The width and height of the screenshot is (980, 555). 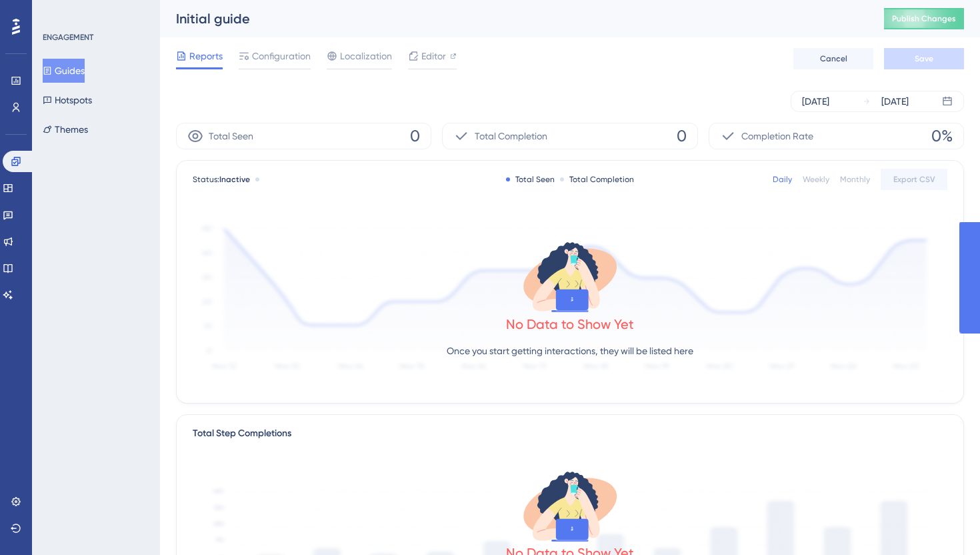 What do you see at coordinates (221, 179) in the screenshot?
I see `span: Status:` at bounding box center [221, 179].